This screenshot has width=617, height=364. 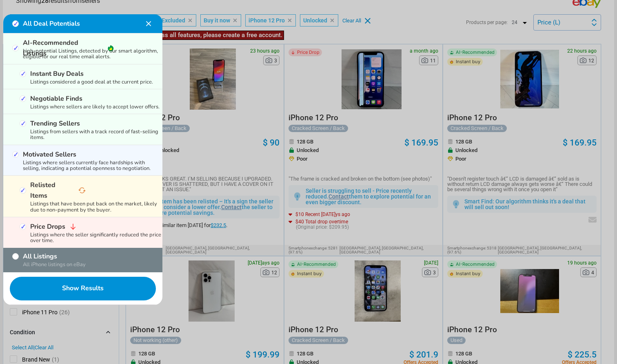 What do you see at coordinates (87, 107) in the screenshot?
I see `div: Listings where sellers are likely to accept lower offers.` at bounding box center [87, 107].